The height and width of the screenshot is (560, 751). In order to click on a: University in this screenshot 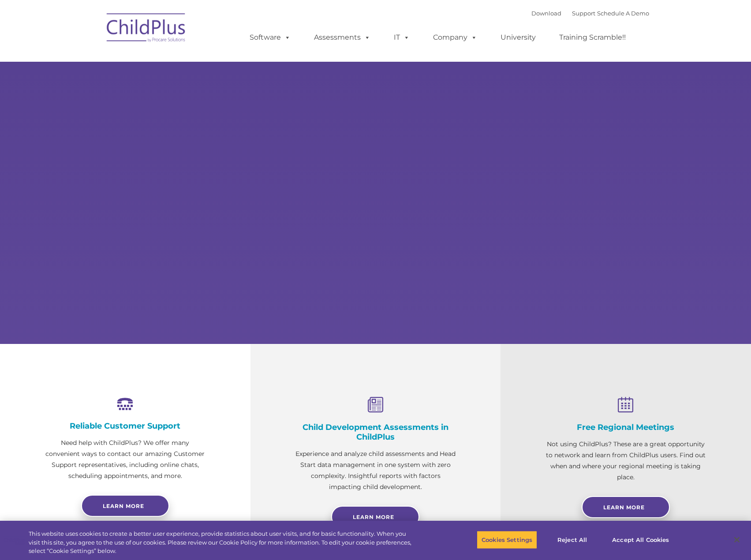, I will do `click(518, 38)`.